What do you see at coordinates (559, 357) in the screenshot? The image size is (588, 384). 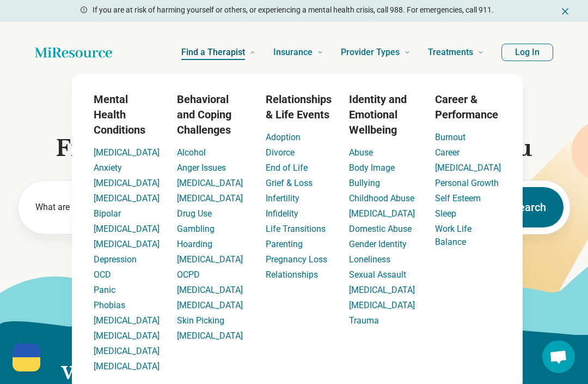 I see `div: Open chat` at bounding box center [559, 357].